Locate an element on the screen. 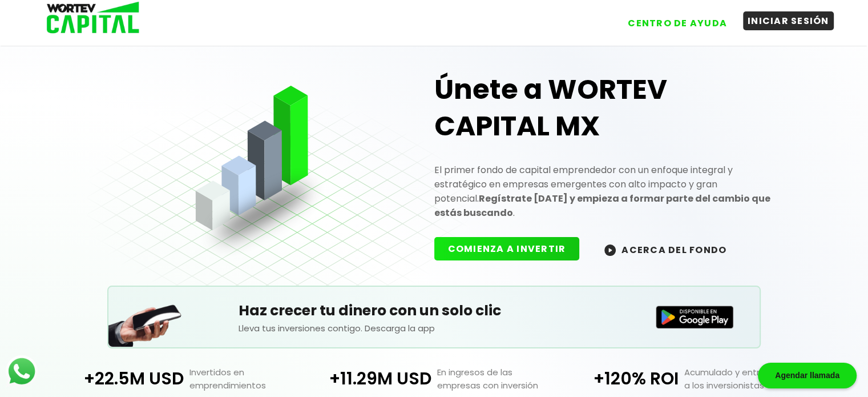 This screenshot has height=397, width=868. button: COMIENZA A INVERTIR is located at coordinates (507, 249).